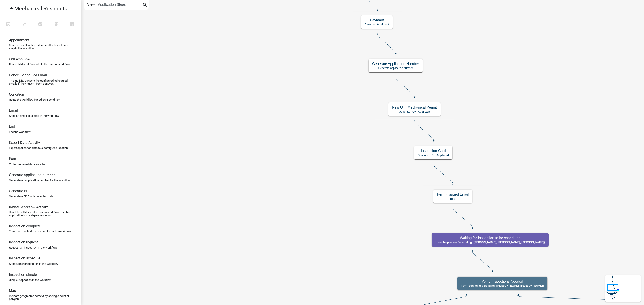  Describe the element at coordinates (32, 175) in the screenshot. I see `h6: Generate application number` at that location.